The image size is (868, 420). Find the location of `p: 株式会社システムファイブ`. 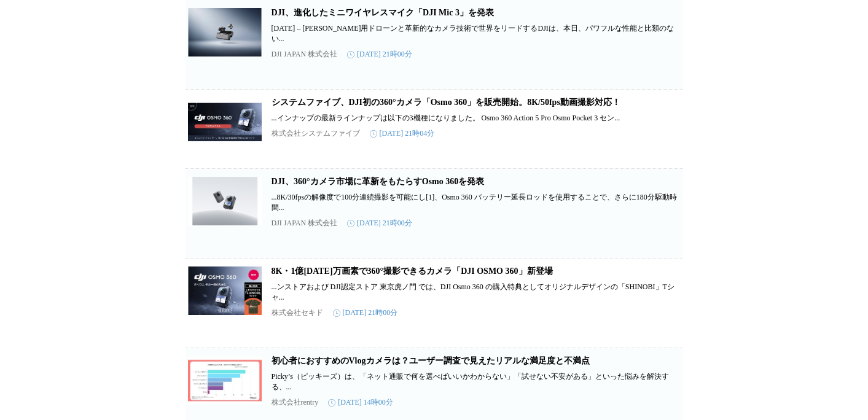

p: 株式会社システムファイブ is located at coordinates (316, 133).